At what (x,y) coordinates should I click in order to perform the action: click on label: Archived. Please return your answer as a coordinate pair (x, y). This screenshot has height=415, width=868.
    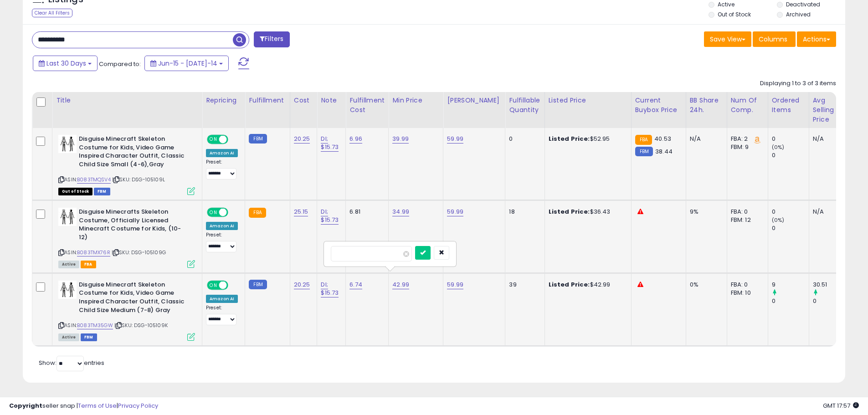
    Looking at the image, I should click on (798, 14).